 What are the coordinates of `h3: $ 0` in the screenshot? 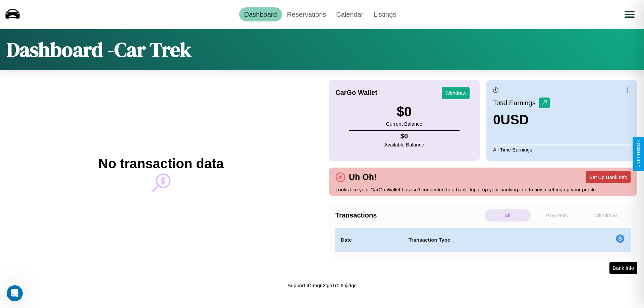 It's located at (404, 112).